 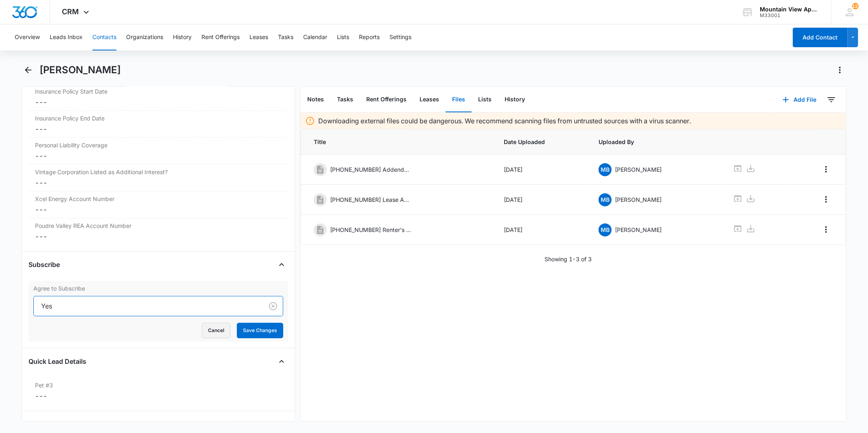 What do you see at coordinates (158, 124) in the screenshot?
I see `div: Insurance Policy End Date---` at bounding box center [158, 124].